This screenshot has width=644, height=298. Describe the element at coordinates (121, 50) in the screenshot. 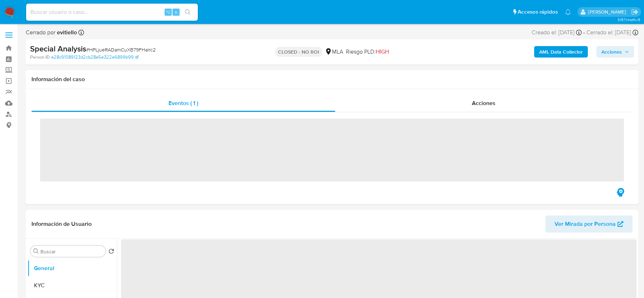

I see `span: # HPLjueRADamCuXB79FHalrc2` at that location.